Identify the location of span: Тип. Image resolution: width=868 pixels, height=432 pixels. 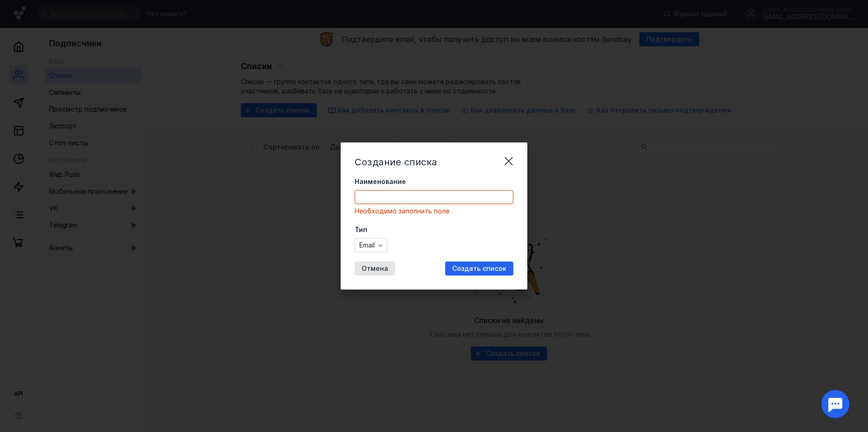
(361, 230).